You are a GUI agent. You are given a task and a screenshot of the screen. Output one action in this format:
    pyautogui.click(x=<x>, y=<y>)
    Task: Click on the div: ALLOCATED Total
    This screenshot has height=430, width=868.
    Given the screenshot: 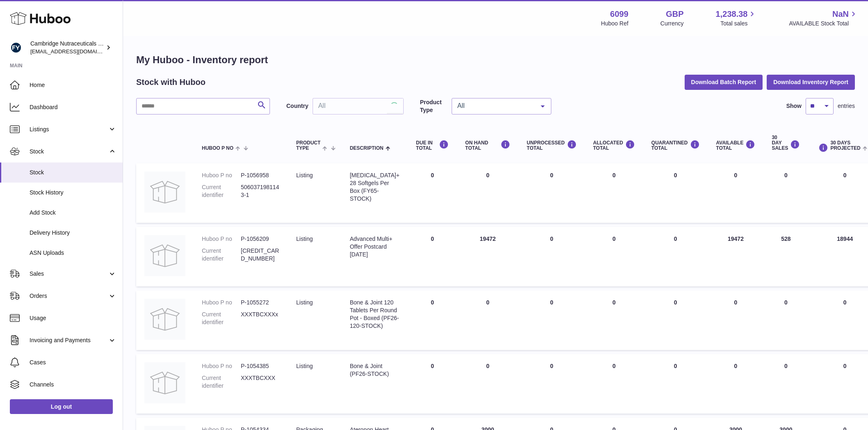 What is the action you would take?
    pyautogui.click(x=614, y=145)
    